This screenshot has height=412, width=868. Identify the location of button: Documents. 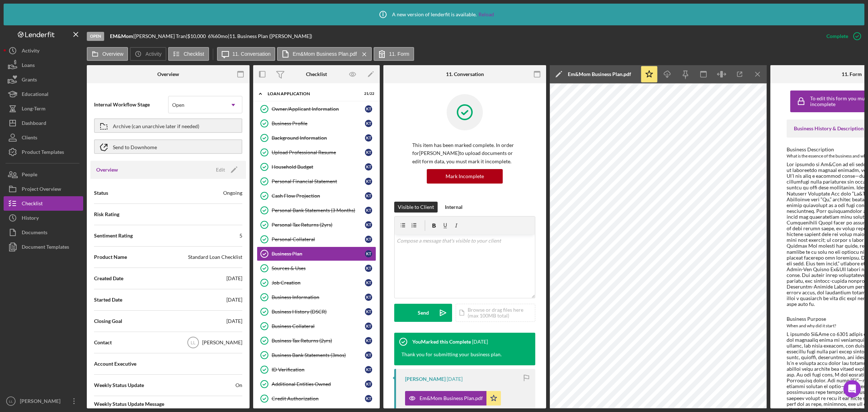
(43, 232).